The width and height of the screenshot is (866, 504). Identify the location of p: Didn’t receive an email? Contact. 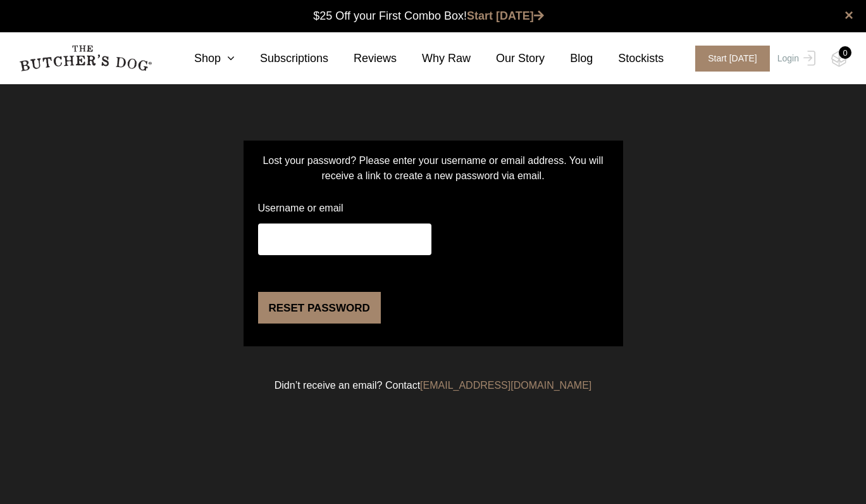
(433, 392).